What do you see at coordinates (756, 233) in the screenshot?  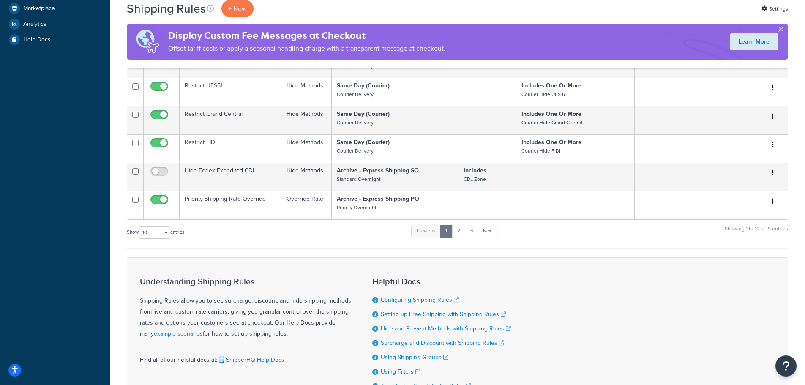 I see `div: Showing 1 to 10 of 21 entries` at bounding box center [756, 233].